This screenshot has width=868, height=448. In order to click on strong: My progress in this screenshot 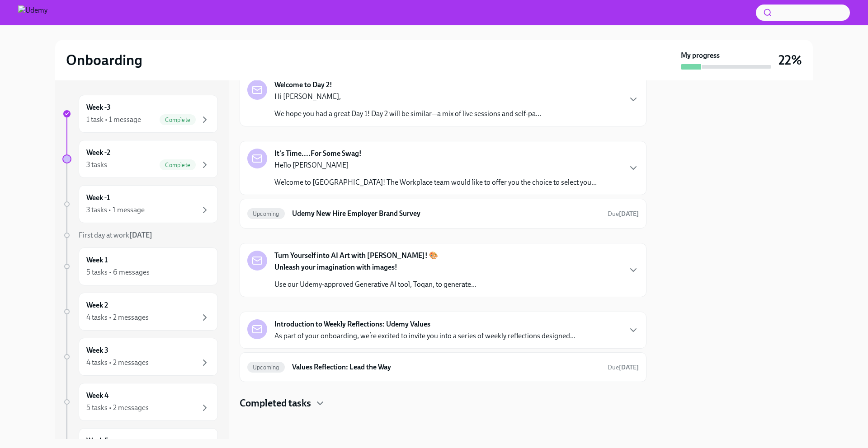, I will do `click(700, 56)`.